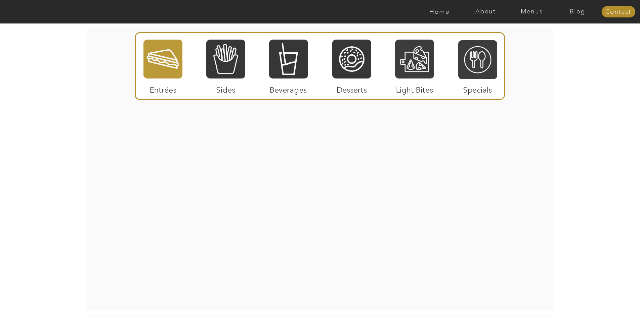 This screenshot has height=317, width=640. I want to click on a: Blog, so click(577, 12).